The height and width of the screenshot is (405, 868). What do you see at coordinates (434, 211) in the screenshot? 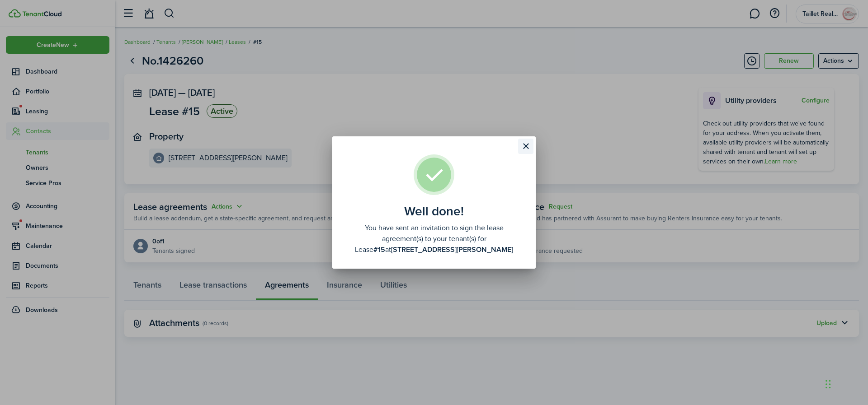
I see `well-done-title: Well done!` at bounding box center [434, 211].